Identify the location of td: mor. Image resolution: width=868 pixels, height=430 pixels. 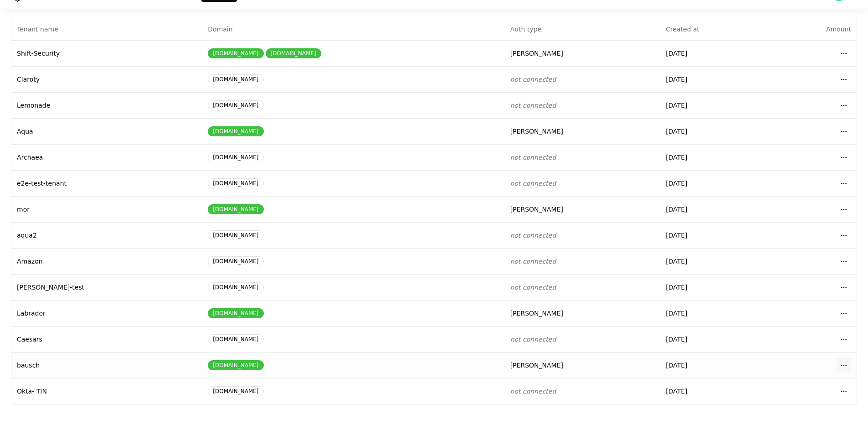
(107, 209).